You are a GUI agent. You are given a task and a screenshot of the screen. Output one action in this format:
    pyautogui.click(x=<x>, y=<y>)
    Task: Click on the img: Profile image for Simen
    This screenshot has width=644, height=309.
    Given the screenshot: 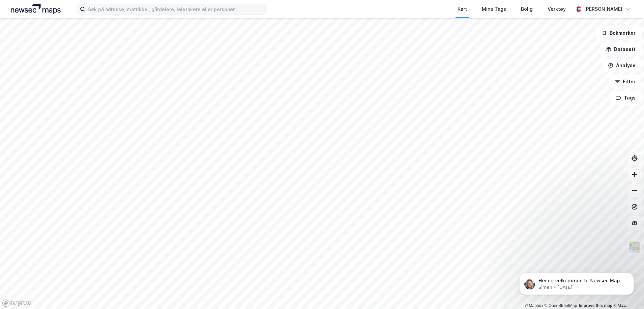 What is the action you would take?
    pyautogui.click(x=20, y=25)
    